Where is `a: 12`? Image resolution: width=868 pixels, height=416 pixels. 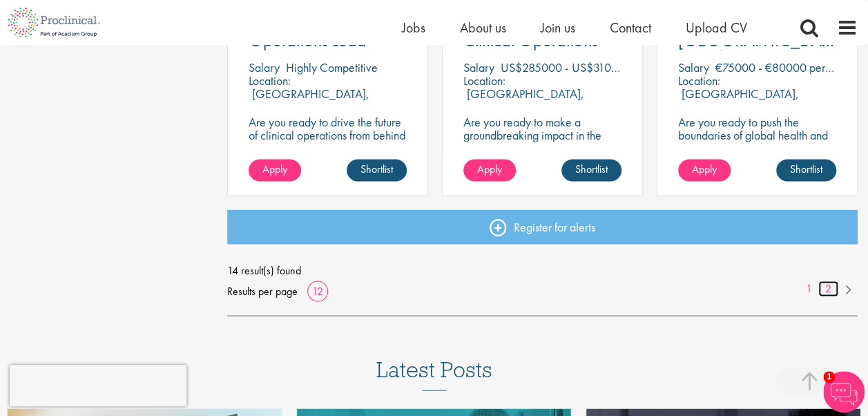
a: 12 is located at coordinates (317, 290).